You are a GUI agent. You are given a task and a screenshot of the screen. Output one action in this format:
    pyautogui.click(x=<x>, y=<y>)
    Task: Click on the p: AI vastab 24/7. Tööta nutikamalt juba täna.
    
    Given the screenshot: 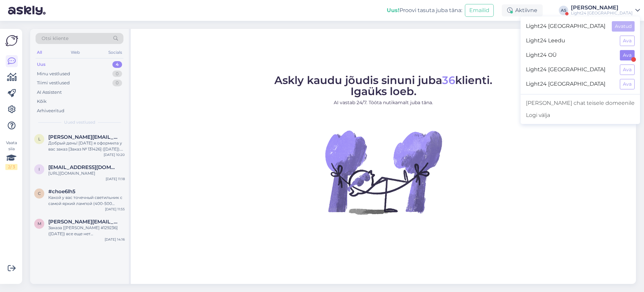 What is the action you would take?
    pyautogui.click(x=383, y=102)
    